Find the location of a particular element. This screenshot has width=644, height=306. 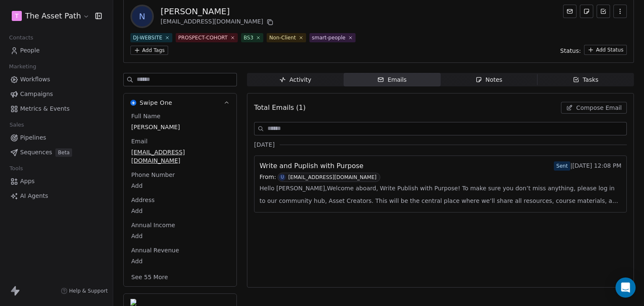

span: Contacts is located at coordinates (21, 38).